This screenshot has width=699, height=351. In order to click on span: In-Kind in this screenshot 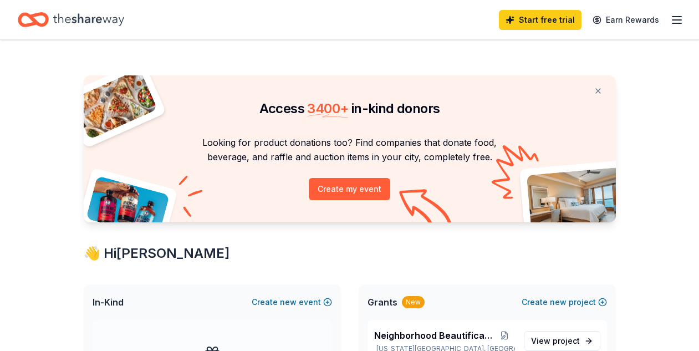, I will do `click(108, 302)`.